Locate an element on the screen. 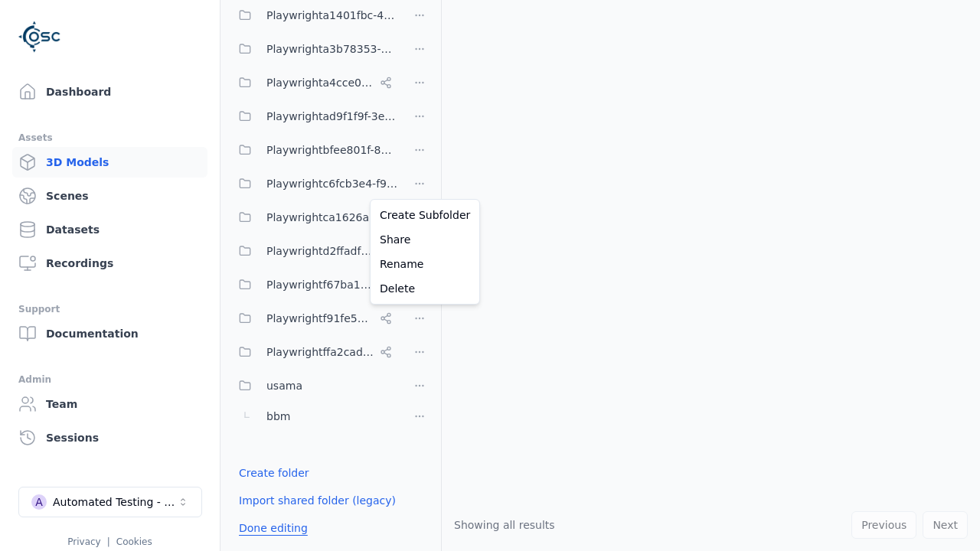 The image size is (980, 551). div: Share is located at coordinates (425, 239).